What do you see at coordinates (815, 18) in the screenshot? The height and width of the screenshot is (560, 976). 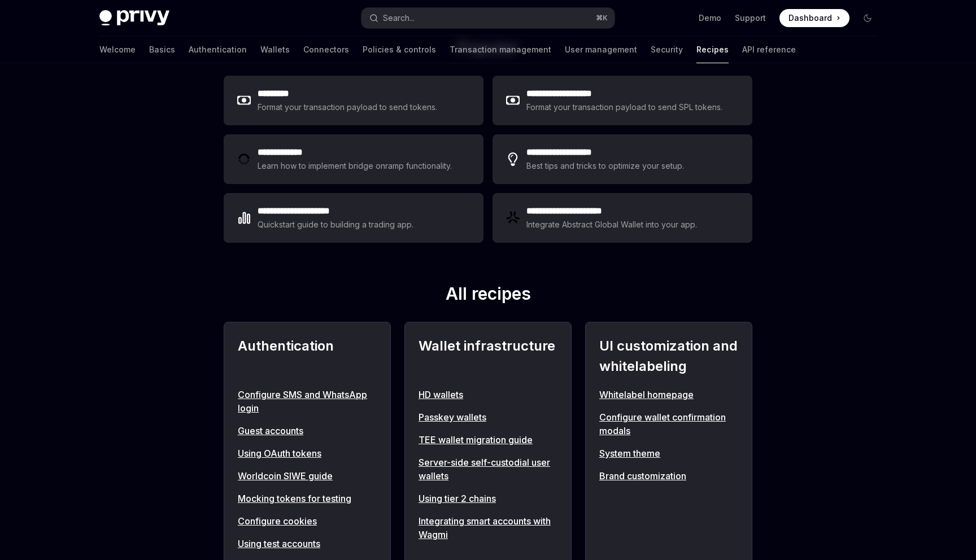 I see `a: Dashboard` at bounding box center [815, 18].